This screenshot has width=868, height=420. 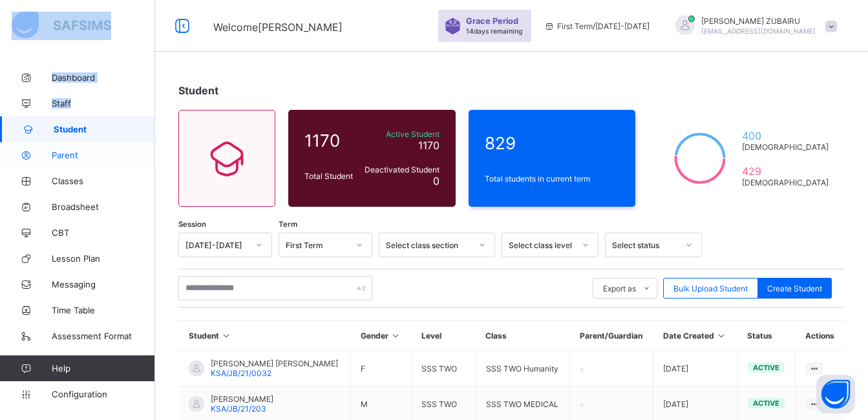 What do you see at coordinates (453, 25) in the screenshot?
I see `img: sticker-purple.71386a28dfed39d6af7621340158ba97.svg` at bounding box center [453, 25].